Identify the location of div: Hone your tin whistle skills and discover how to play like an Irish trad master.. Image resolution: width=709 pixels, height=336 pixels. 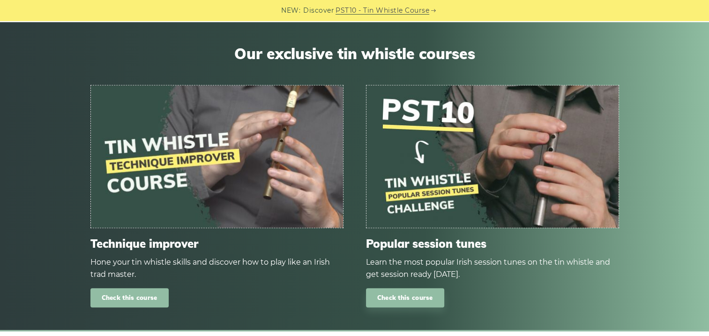
(217, 268).